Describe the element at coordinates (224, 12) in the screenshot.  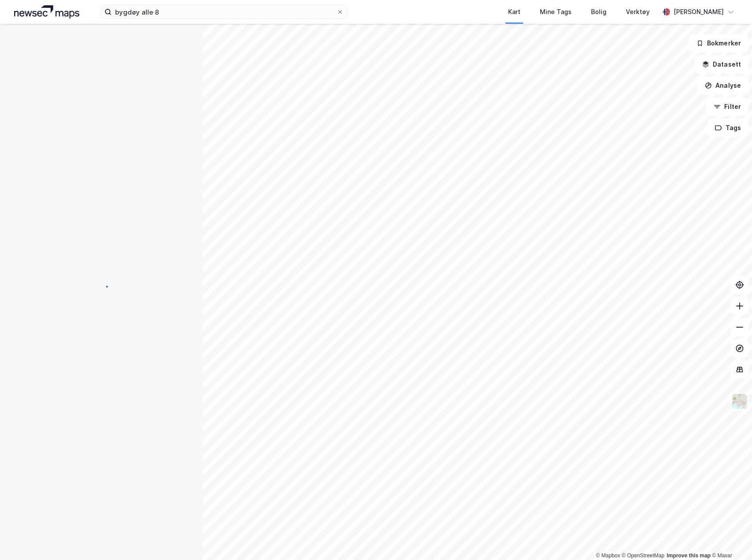
I see `input: Søk på adresse, matrikkel, gårdeiere, leietakere eller personer` at that location.